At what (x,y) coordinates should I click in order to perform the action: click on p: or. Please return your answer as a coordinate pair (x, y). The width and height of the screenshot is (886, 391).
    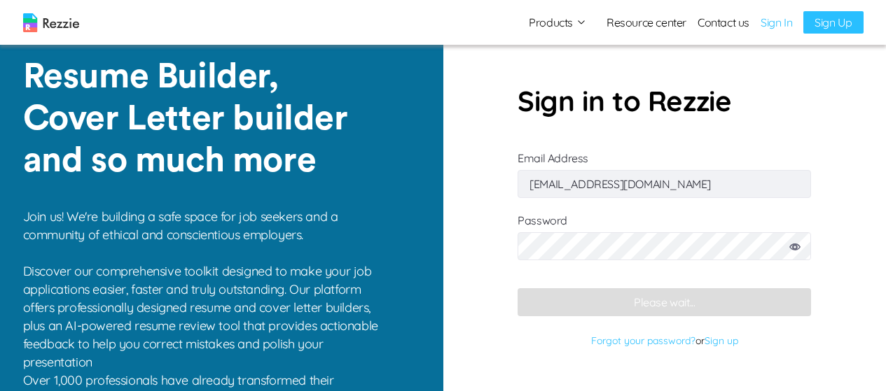
    Looking at the image, I should click on (664, 341).